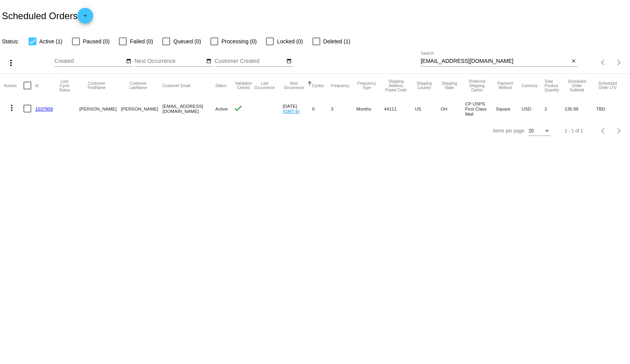 The width and height of the screenshot is (630, 364). Describe the element at coordinates (428, 109) in the screenshot. I see `mat-cell: US` at that location.